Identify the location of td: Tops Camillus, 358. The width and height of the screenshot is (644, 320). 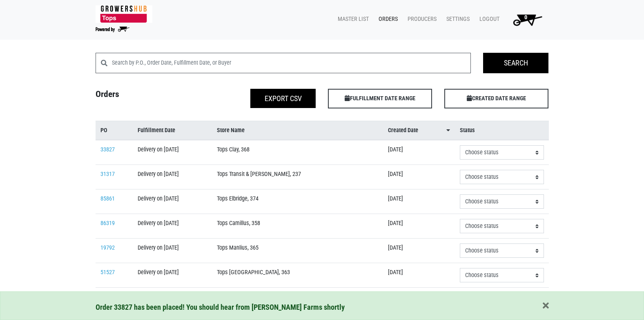
(298, 226).